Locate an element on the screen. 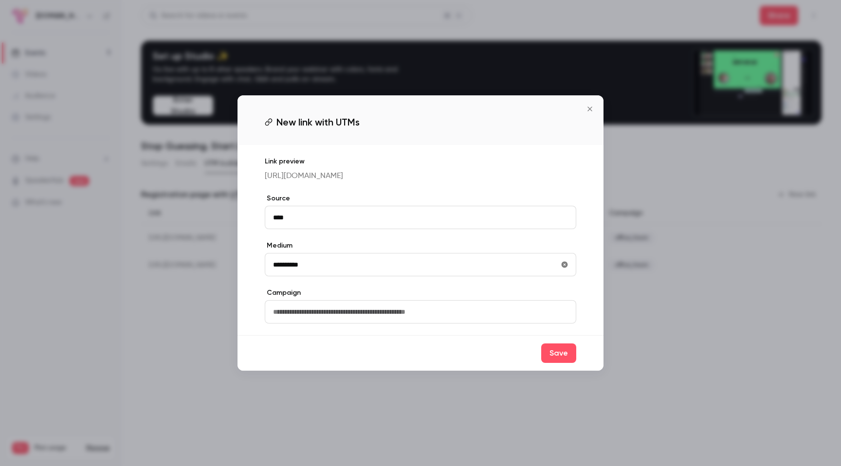 The height and width of the screenshot is (466, 841). label: Medium is located at coordinates (421, 246).